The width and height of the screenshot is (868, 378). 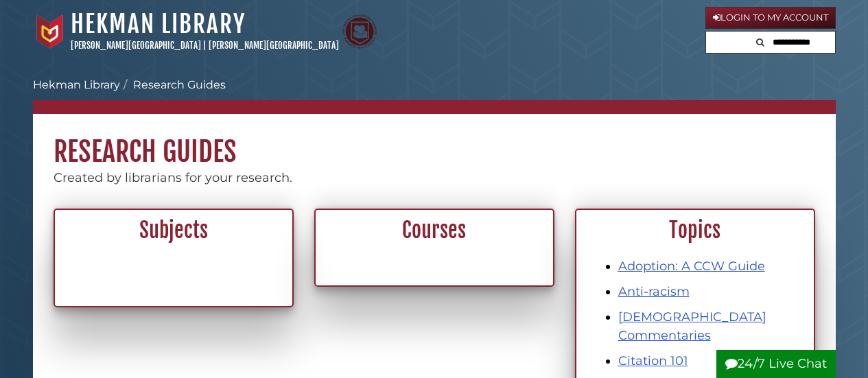 What do you see at coordinates (776, 363) in the screenshot?
I see `button: 24/7 Live Chat` at bounding box center [776, 363].